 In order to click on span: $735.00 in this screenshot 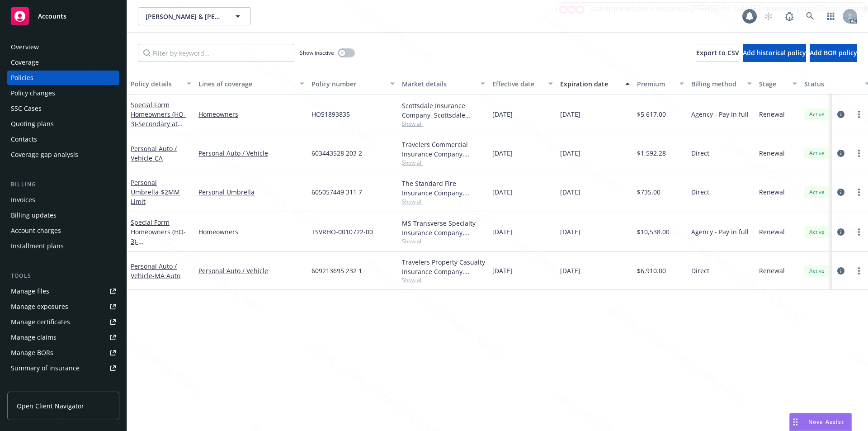, I will do `click(649, 192)`.